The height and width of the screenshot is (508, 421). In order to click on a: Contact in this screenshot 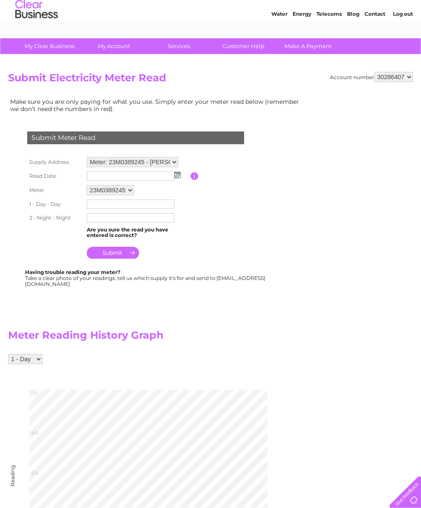, I will do `click(375, 39)`.